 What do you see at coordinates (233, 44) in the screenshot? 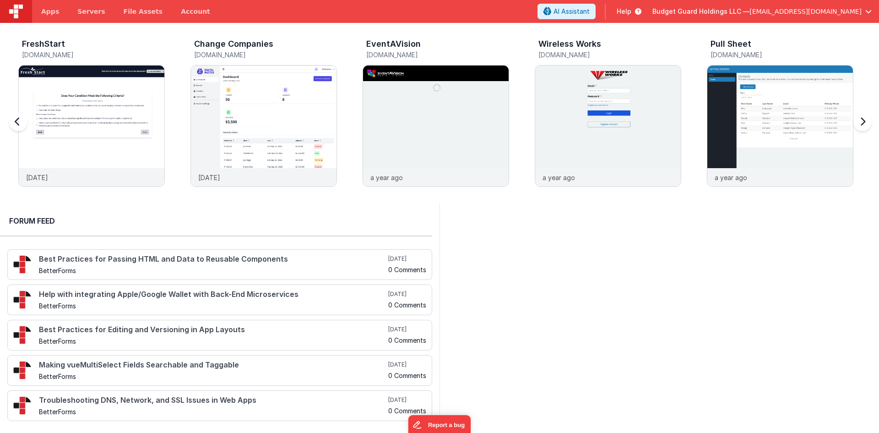
I see `h3: Change Companies` at bounding box center [233, 44].